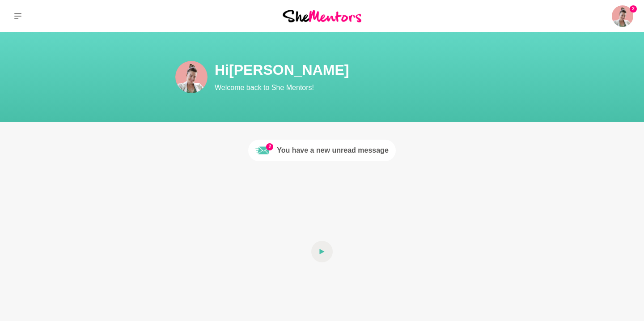 The width and height of the screenshot is (644, 321). What do you see at coordinates (191, 77) in the screenshot?
I see `a: Nikki Paterson` at bounding box center [191, 77].